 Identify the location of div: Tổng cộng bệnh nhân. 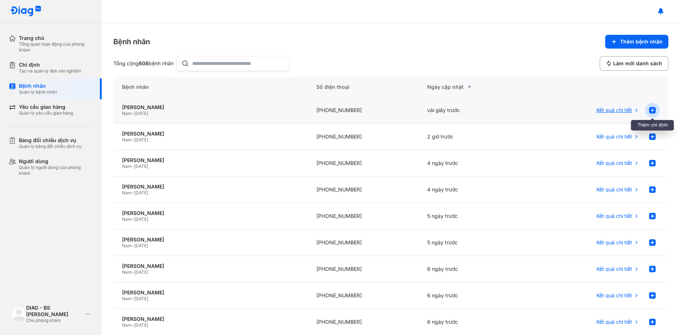
(143, 64).